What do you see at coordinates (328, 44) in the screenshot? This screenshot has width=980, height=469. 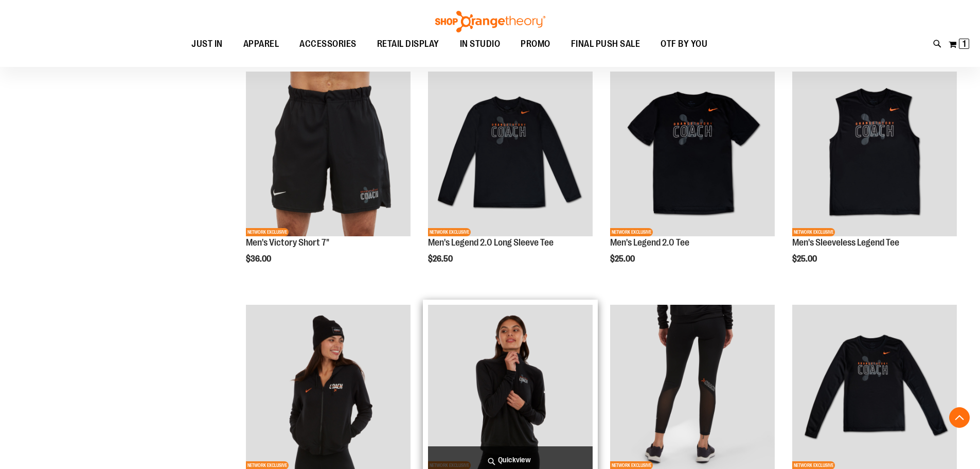 I see `a: ACCESSORIES` at bounding box center [328, 44].